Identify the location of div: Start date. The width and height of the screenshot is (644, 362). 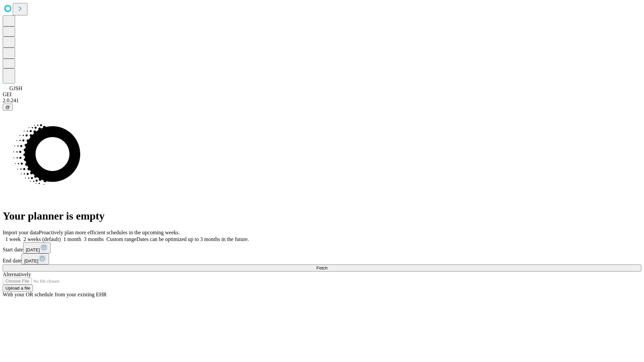
(322, 248).